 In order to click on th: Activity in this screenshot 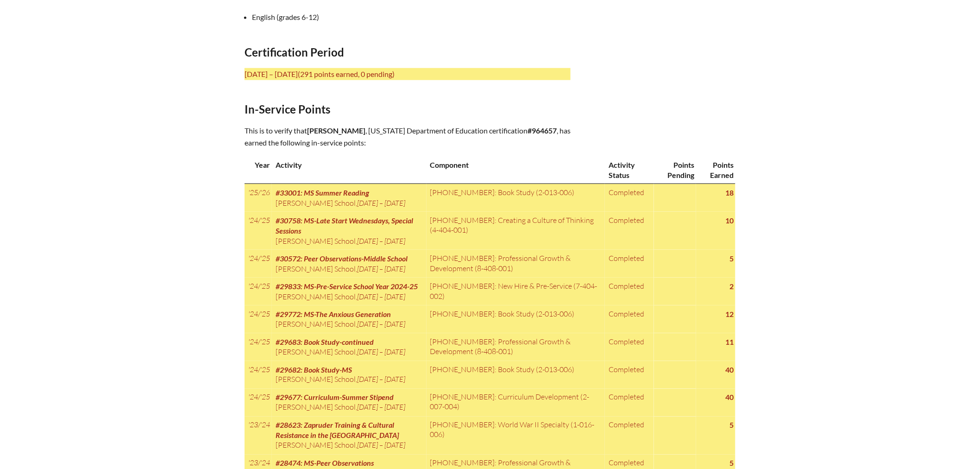, I will do `click(349, 170)`.